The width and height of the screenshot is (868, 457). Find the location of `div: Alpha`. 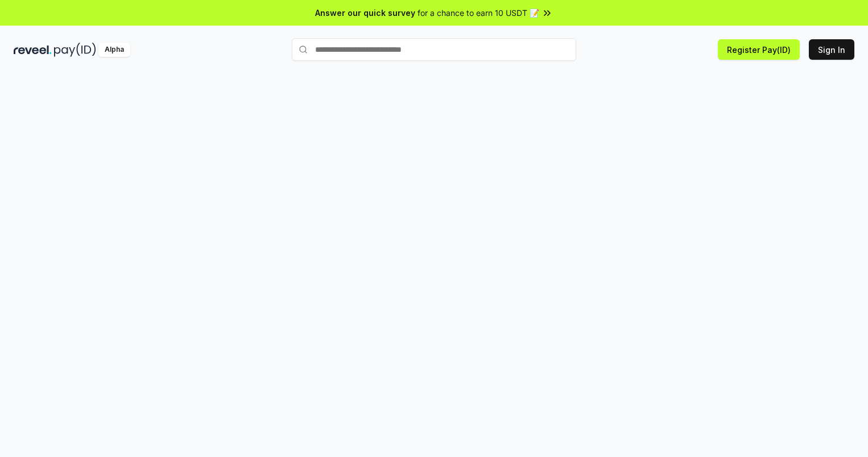

div: Alpha is located at coordinates (115, 49).